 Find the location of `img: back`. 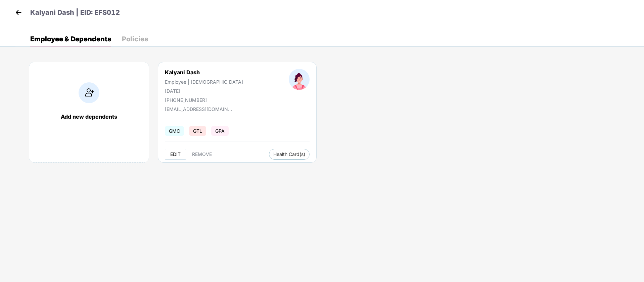

img: back is located at coordinates (18, 13).